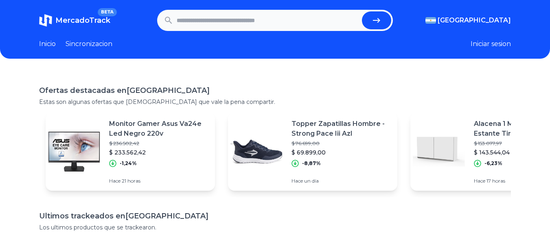 Image resolution: width=550 pixels, height=238 pixels. Describe the element at coordinates (431, 20) in the screenshot. I see `img: Argentina` at that location.